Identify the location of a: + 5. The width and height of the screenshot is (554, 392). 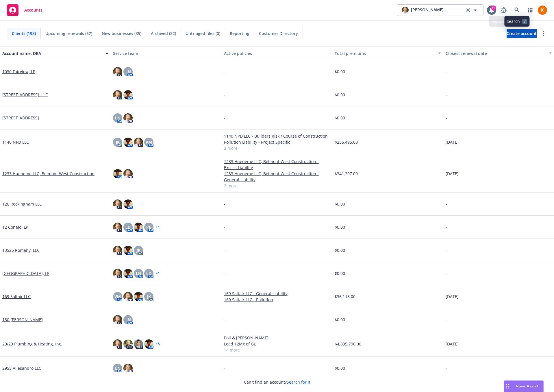
(158, 344).